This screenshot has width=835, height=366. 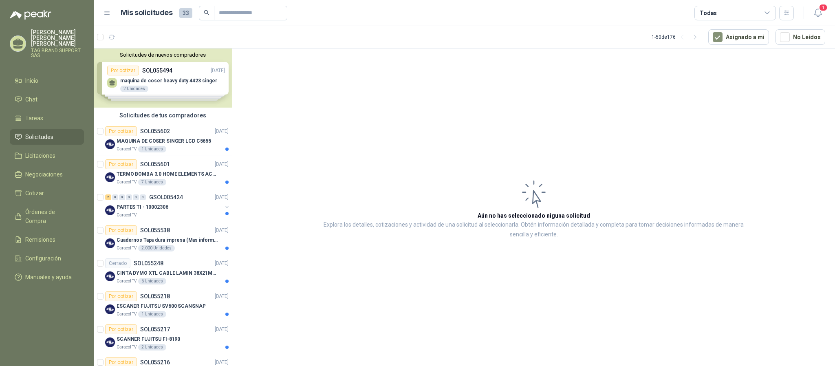 What do you see at coordinates (534, 216) in the screenshot?
I see `h3: Aún no has seleccionado niguna solicitud` at bounding box center [534, 216].